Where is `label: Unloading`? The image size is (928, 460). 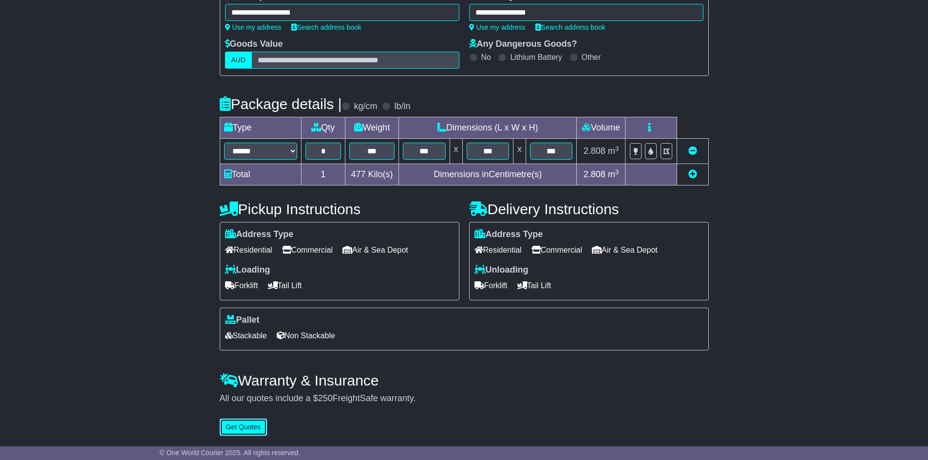 label: Unloading is located at coordinates (501, 270).